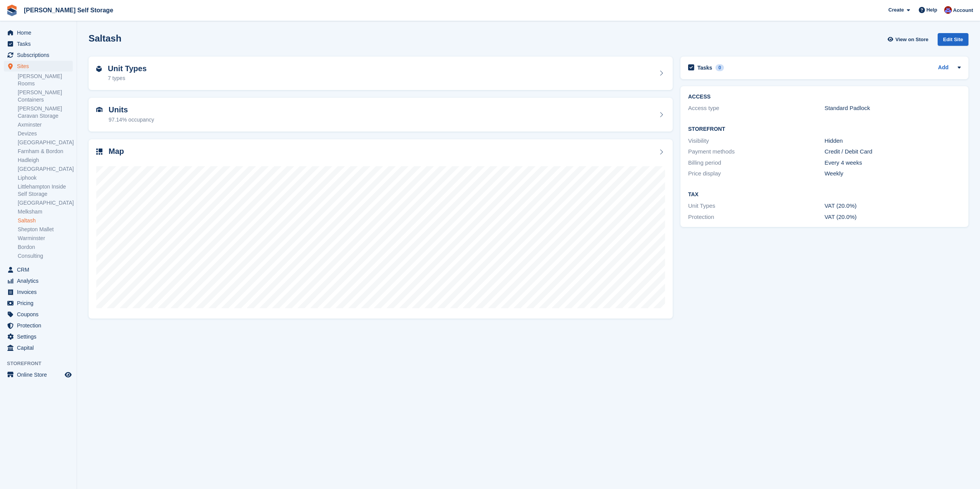 The width and height of the screenshot is (980, 489). What do you see at coordinates (127, 68) in the screenshot?
I see `h2: Unit Types` at bounding box center [127, 68].